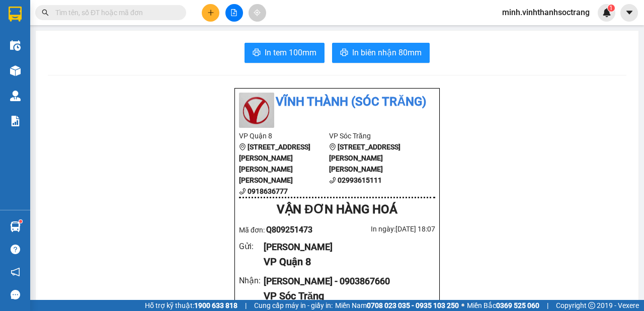 This screenshot has height=311, width=644. Describe the element at coordinates (268, 191) in the screenshot. I see `b: 0918636777` at that location.